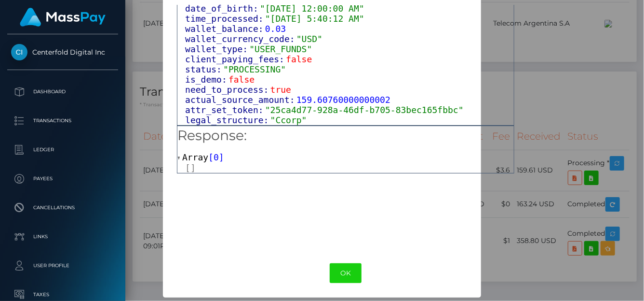 The image size is (644, 301). What do you see at coordinates (241, 99) in the screenshot?
I see `span: actual_source_amount:` at bounding box center [241, 99].